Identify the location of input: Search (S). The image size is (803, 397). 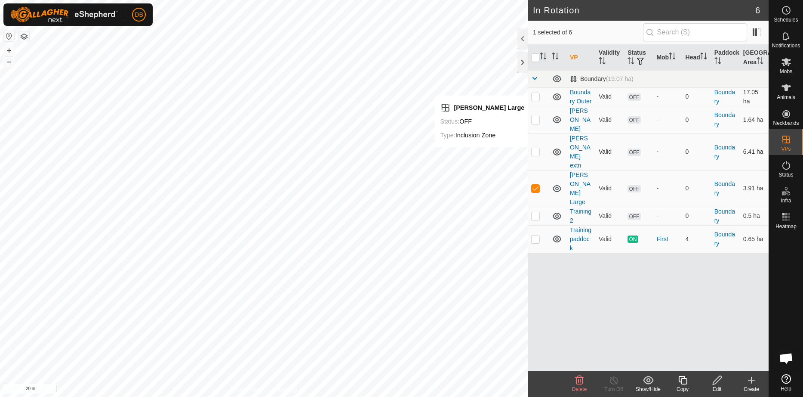
(695, 32).